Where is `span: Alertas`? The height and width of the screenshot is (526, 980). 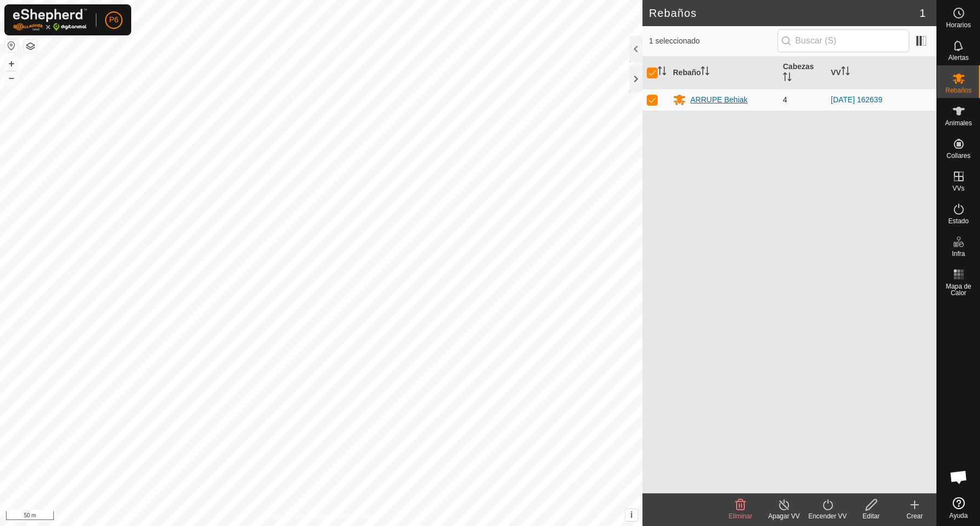
span: Alertas is located at coordinates (958, 58).